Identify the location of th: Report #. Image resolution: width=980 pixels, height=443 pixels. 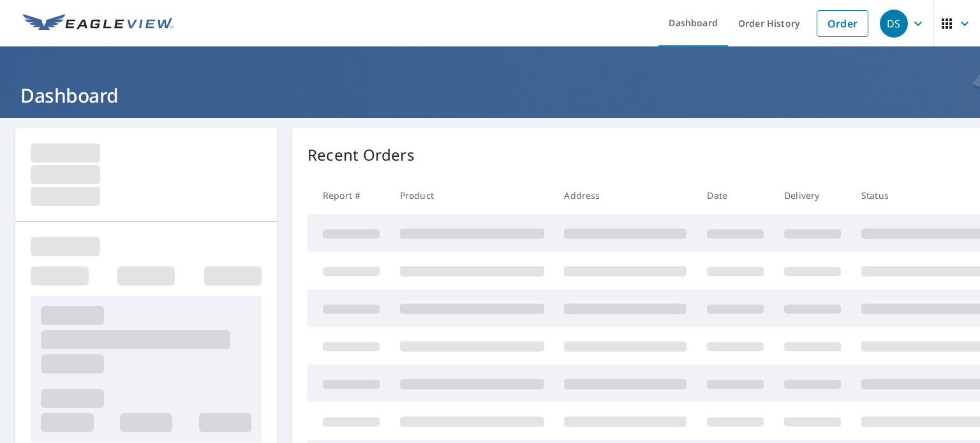
(349, 195).